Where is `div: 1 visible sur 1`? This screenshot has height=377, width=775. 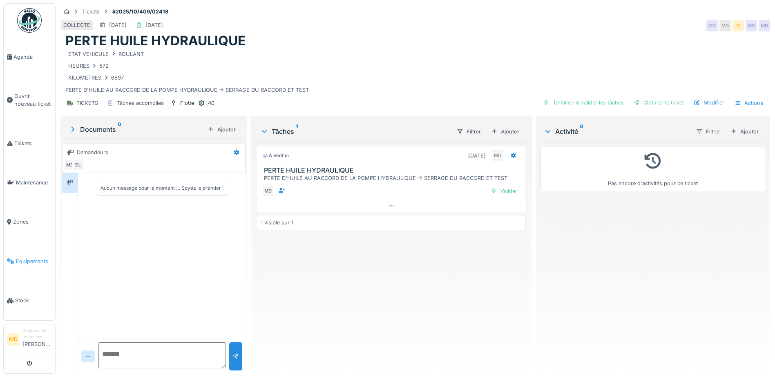
div: 1 visible sur 1 is located at coordinates (277, 223).